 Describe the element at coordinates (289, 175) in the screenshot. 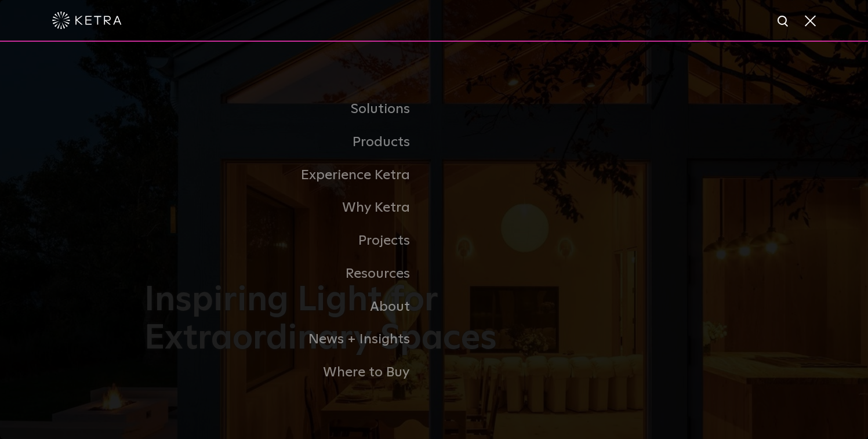

I see `a: Experience Ketra` at that location.